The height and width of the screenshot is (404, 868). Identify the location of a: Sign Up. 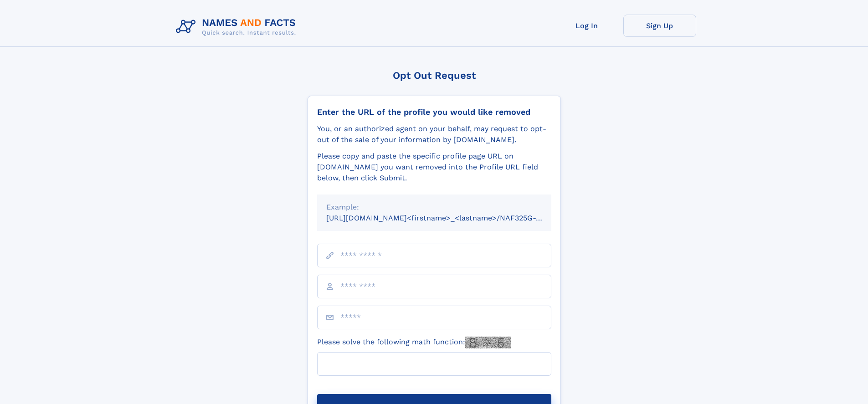
(659, 25).